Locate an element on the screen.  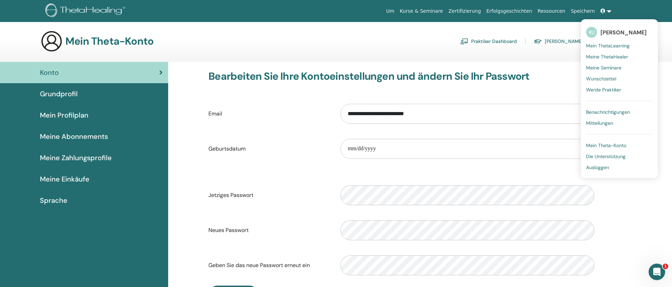
span: Meine Einkäufe is located at coordinates (65, 179).